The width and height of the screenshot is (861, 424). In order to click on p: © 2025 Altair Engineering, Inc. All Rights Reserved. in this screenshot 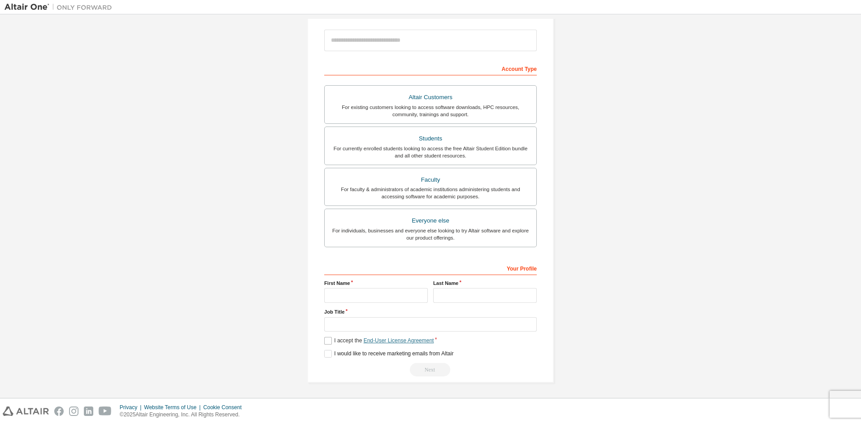, I will do `click(183, 414)`.